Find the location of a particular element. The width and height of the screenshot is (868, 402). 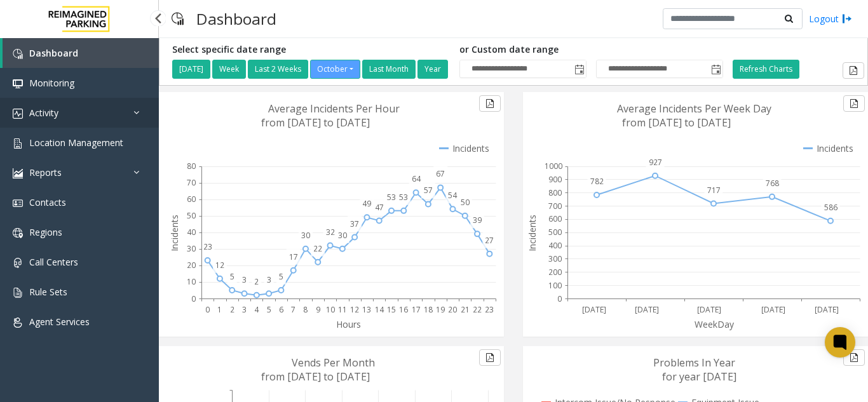

span: Toggle popup is located at coordinates (716, 70).